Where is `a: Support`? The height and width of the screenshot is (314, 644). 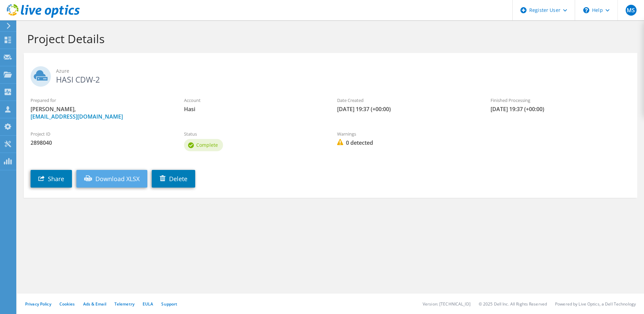 a: Support is located at coordinates (169, 304).